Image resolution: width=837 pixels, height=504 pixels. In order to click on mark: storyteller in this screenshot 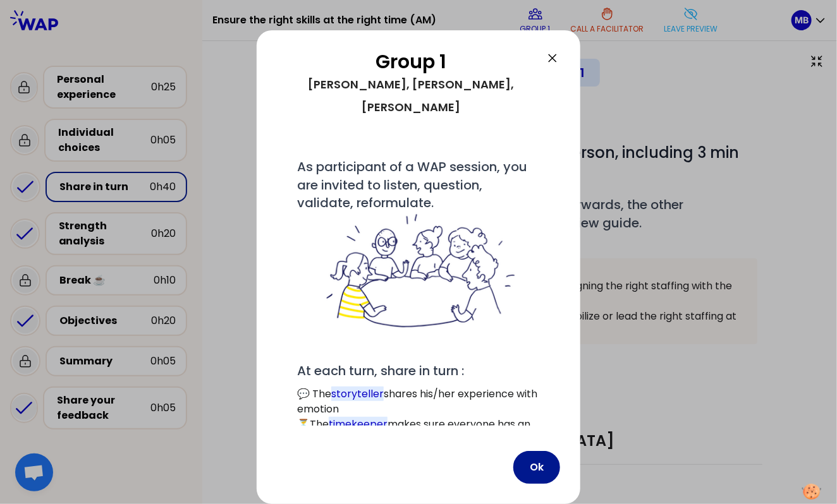, I will do `click(357, 394)`.